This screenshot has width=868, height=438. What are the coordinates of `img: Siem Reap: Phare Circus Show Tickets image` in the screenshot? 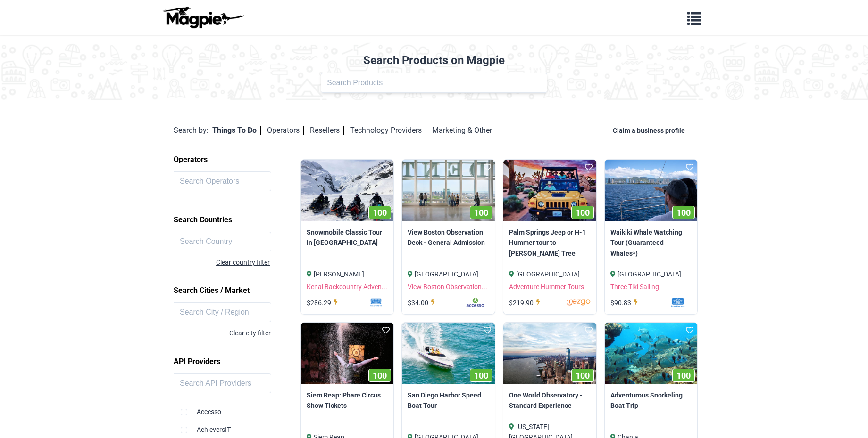 It's located at (347, 354).